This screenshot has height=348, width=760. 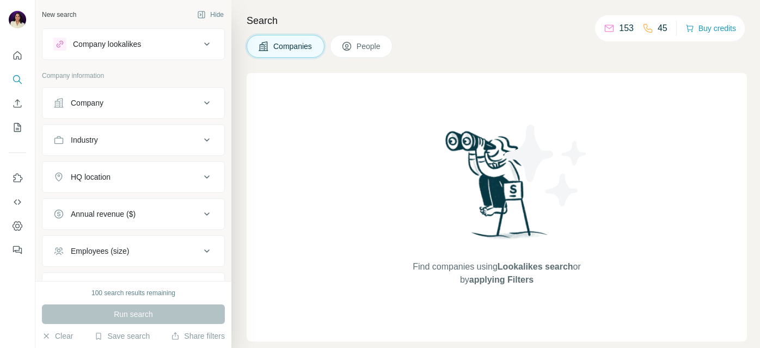 What do you see at coordinates (546, 166) in the screenshot?
I see `img: Surfe Illustration - Stars` at bounding box center [546, 166].